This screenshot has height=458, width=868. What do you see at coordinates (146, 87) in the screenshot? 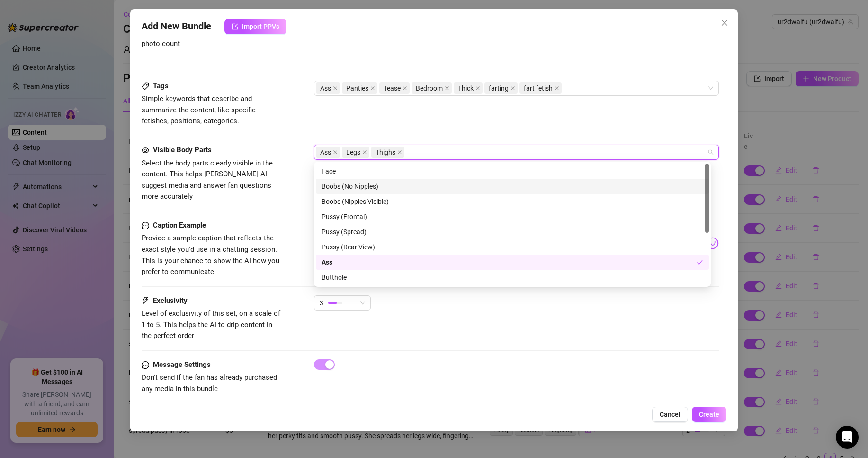
I see `span: tag` at bounding box center [146, 87].